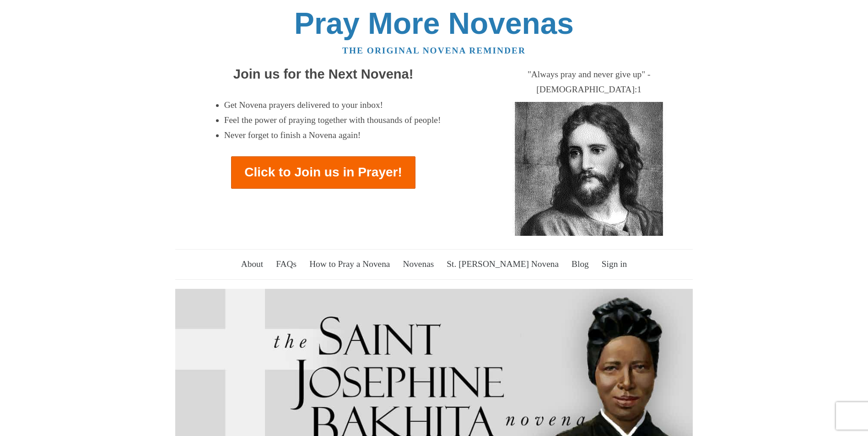 The height and width of the screenshot is (436, 868). I want to click on a: Pray More Novenas, so click(434, 24).